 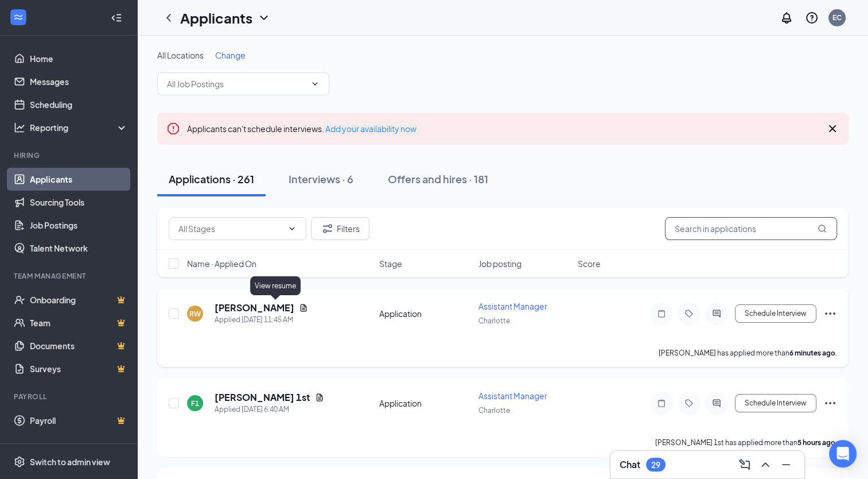 I want to click on div: 29, so click(x=655, y=464).